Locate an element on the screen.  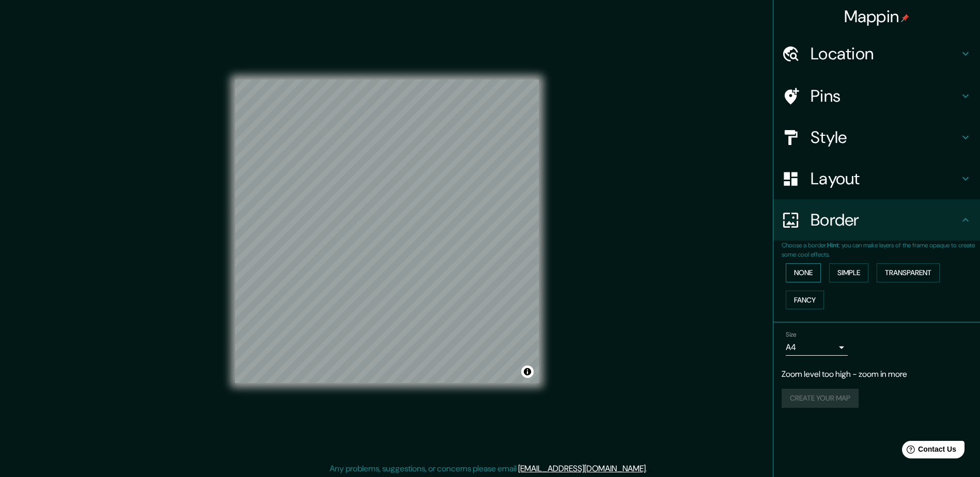
div: Border is located at coordinates (877, 220).